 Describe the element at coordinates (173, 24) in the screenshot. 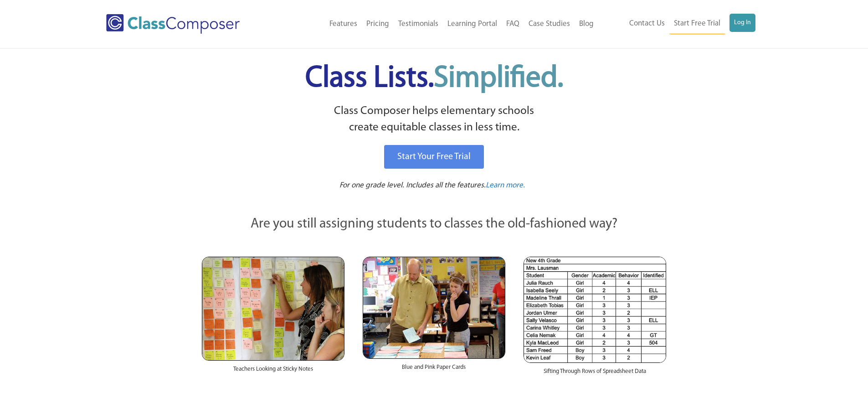

I see `img: Class Composer` at that location.